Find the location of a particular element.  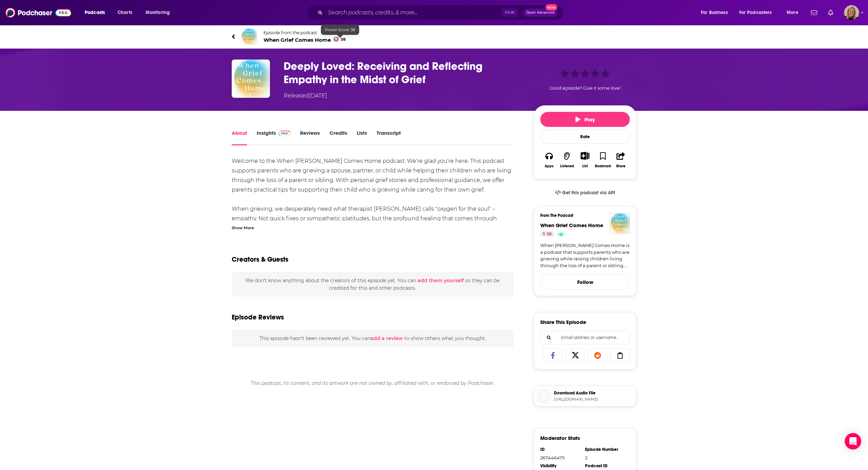

div: Search podcasts, credits, & more... is located at coordinates (442, 13).